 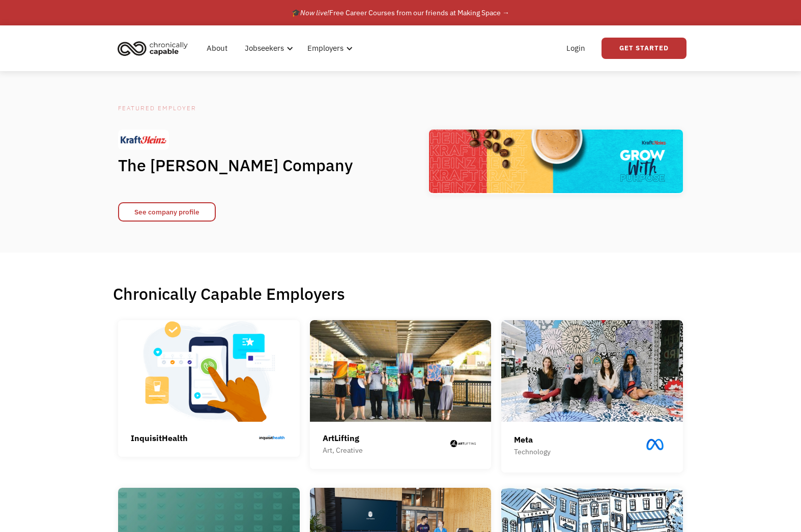 I want to click on a: About, so click(x=217, y=48).